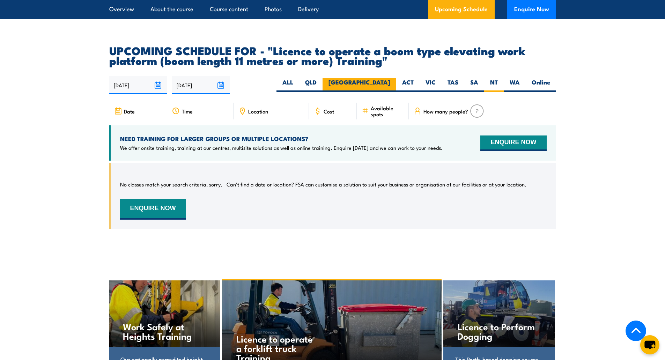 The image size is (665, 360). Describe the element at coordinates (129, 111) in the screenshot. I see `span: Date` at that location.